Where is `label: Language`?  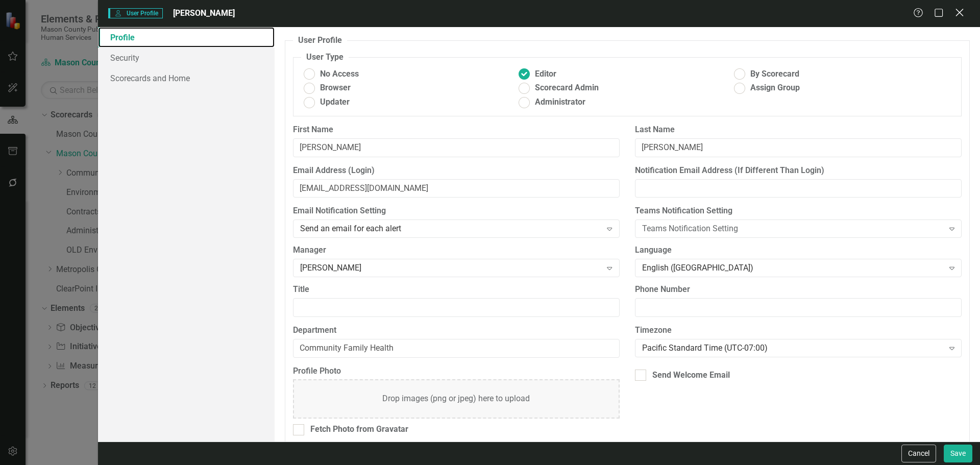
label: Language is located at coordinates (798, 250).